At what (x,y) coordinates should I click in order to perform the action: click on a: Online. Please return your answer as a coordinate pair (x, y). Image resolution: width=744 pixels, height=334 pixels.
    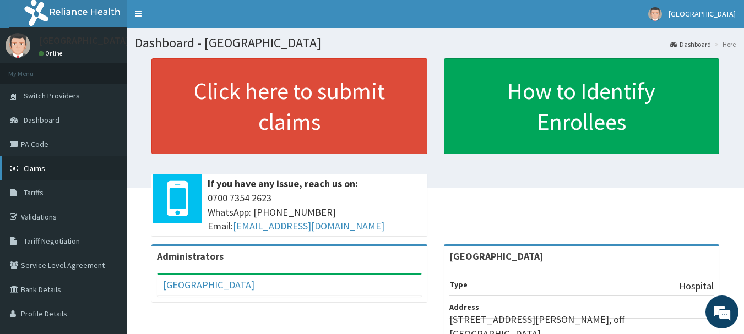
    Looking at the image, I should click on (52, 53).